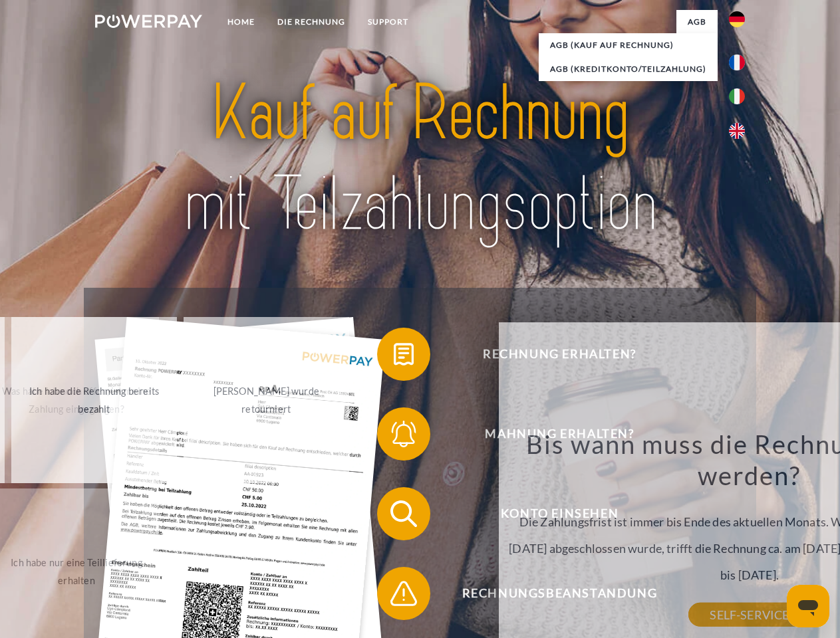  I want to click on a: AGB (Kreditkonto/Teilzahlung), so click(628, 69).